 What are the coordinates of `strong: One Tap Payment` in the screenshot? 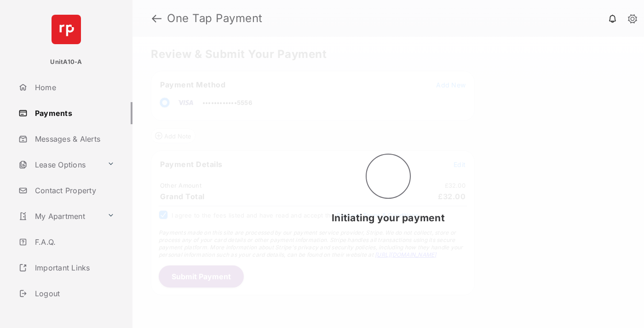 It's located at (215, 18).